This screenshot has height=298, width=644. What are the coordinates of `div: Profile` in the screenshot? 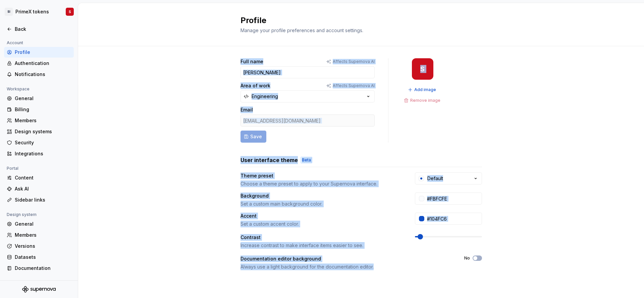 It's located at (43, 52).